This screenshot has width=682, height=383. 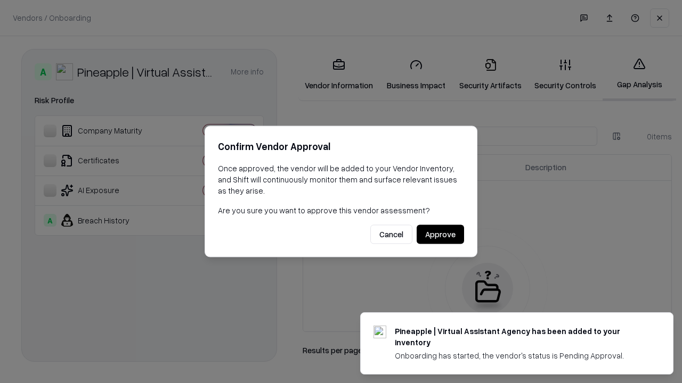 What do you see at coordinates (341, 210) in the screenshot?
I see `p: Are you sure you want to approve this vendor assessment?` at bounding box center [341, 210].